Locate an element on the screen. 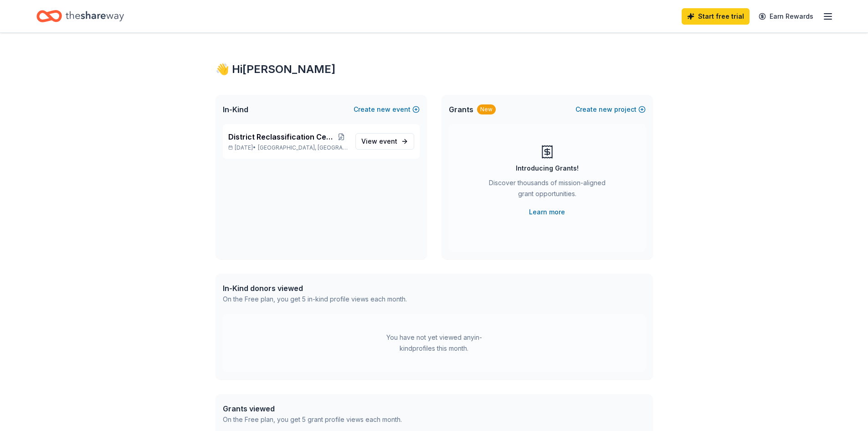  span: Grants is located at coordinates (461, 109).